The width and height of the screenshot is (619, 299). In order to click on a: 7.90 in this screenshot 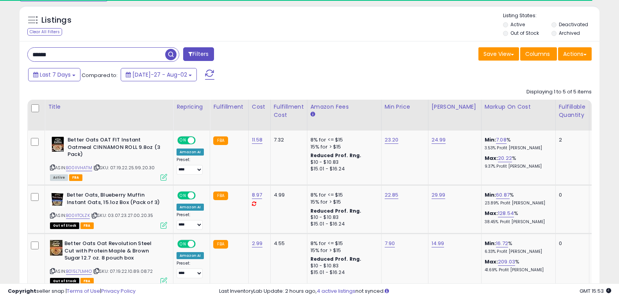, I will do `click(390, 243)`.